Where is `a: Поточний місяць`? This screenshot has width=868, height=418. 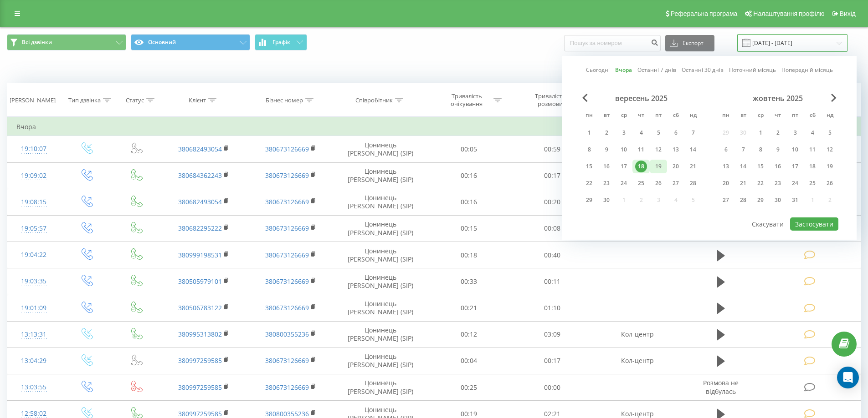
a: Поточний місяць is located at coordinates (752, 70).